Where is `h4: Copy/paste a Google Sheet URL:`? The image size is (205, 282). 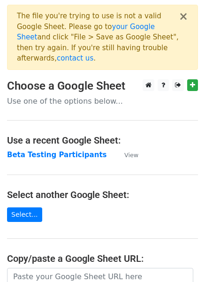 h4: Copy/paste a Google Sheet URL: is located at coordinates (102, 259).